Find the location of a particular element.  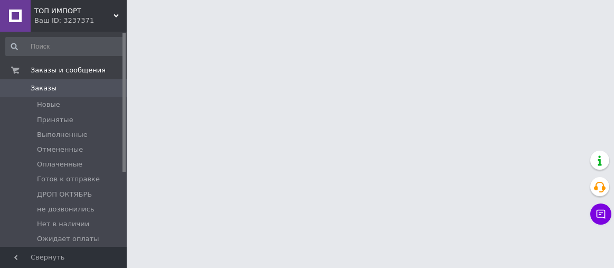

div: Ваш ID: 3237371 is located at coordinates (80, 21).